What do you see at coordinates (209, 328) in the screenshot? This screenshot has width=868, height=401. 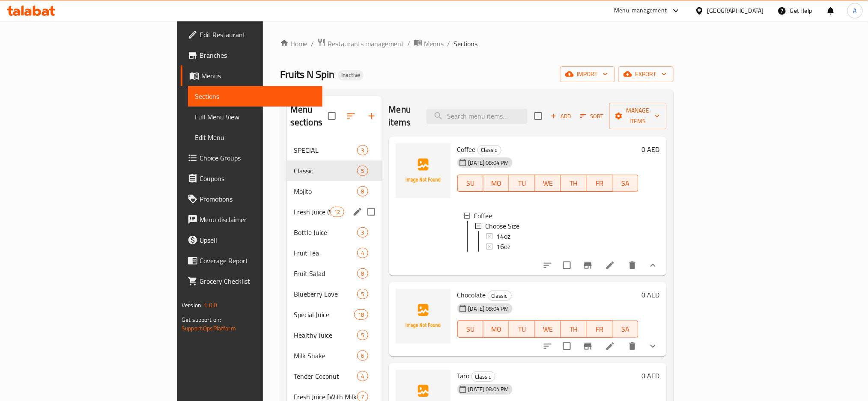 I see `a: Support.OpsPlatform` at bounding box center [209, 328].